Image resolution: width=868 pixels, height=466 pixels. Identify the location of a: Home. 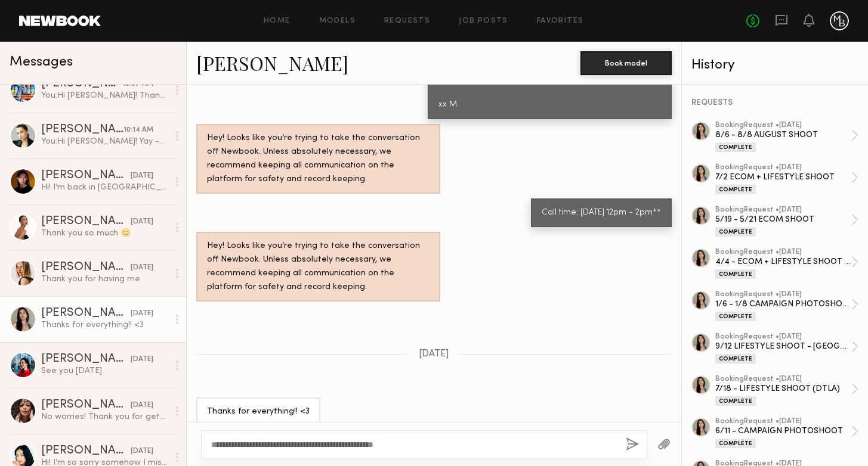
(277, 21).